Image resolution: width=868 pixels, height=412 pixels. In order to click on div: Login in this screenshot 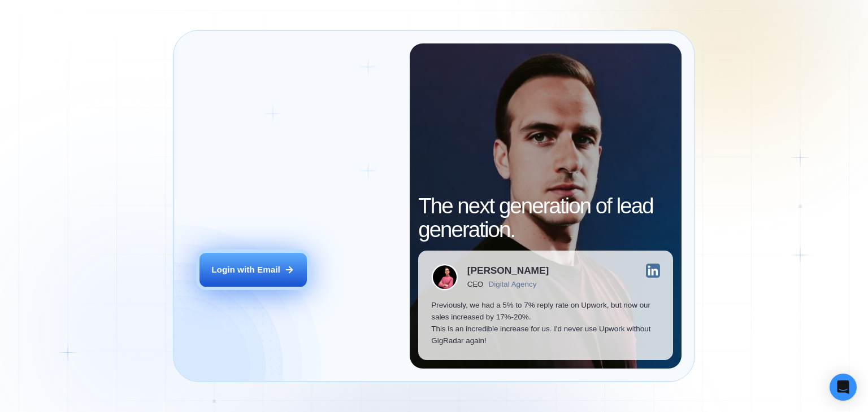, I will do `click(228, 134)`.